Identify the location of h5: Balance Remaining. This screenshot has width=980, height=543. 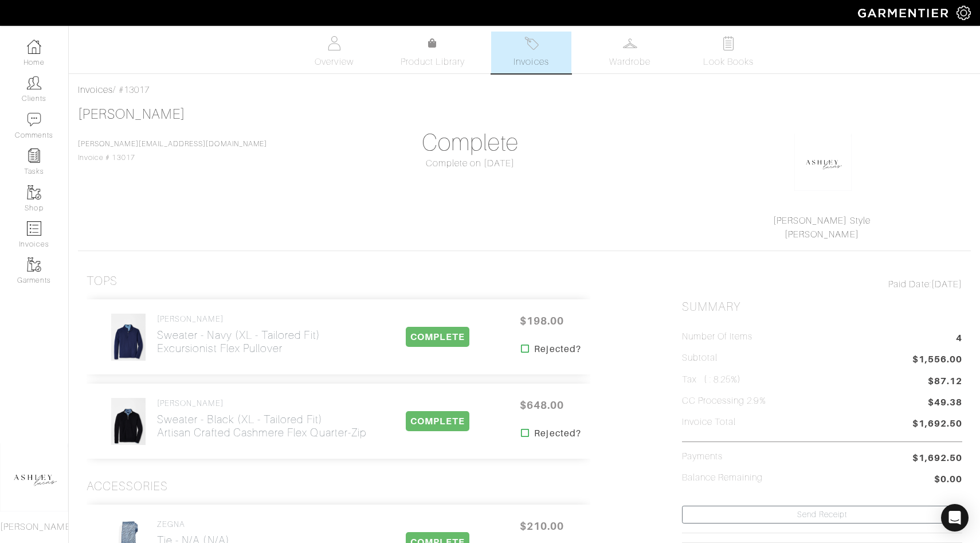
(722, 477).